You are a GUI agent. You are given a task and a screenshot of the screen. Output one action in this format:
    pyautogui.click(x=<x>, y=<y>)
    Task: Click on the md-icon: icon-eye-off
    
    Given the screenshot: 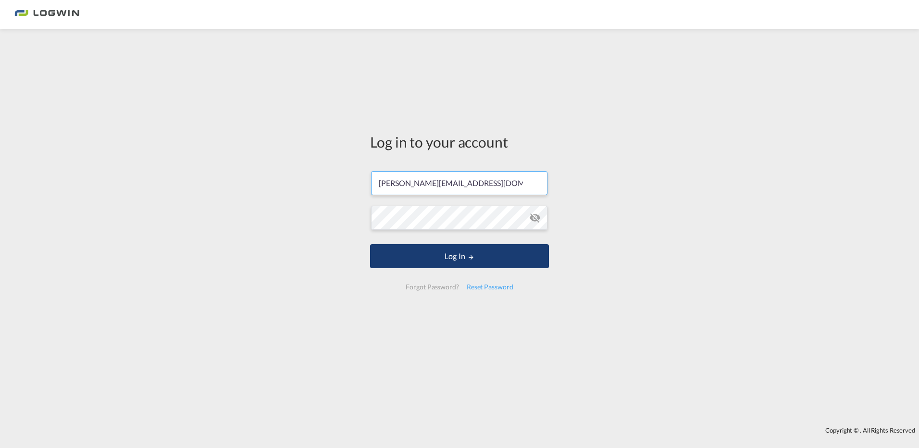 What is the action you would take?
    pyautogui.click(x=535, y=218)
    